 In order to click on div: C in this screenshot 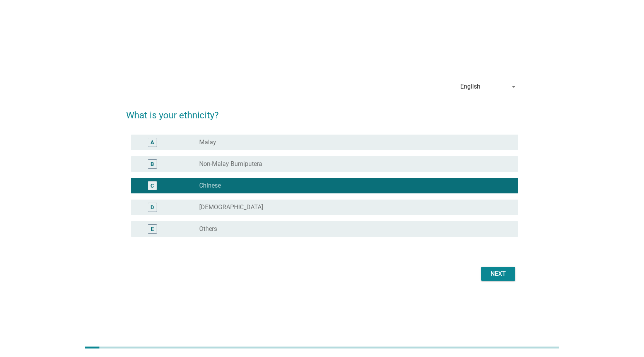, I will do `click(152, 185)`.